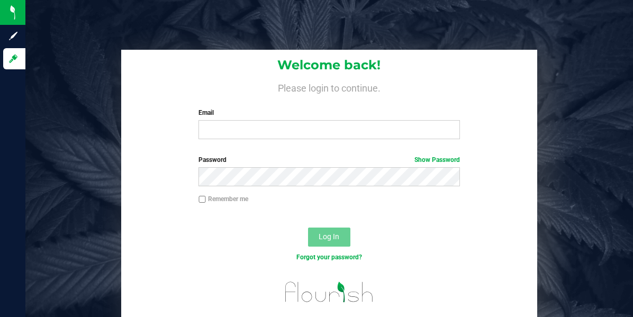  I want to click on a: Show Password, so click(438, 160).